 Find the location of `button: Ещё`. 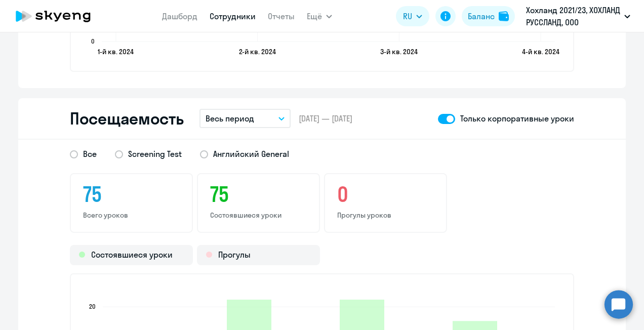

button: Ещё is located at coordinates (319, 16).